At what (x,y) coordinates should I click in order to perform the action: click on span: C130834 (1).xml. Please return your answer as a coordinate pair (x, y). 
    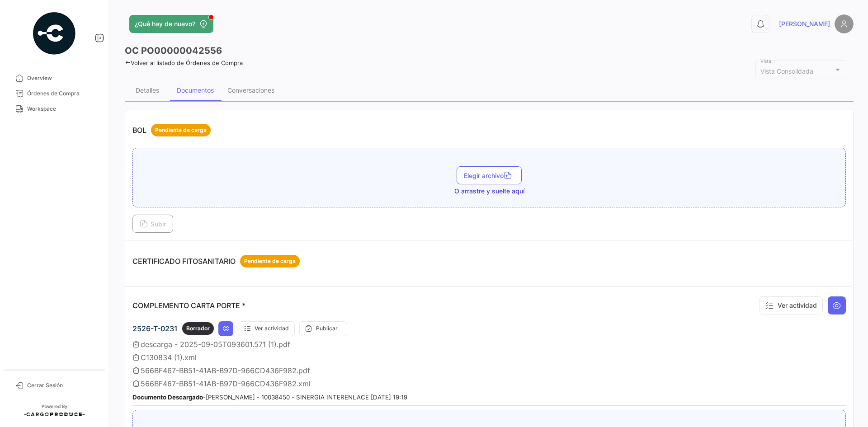
    Looking at the image, I should click on (169, 358).